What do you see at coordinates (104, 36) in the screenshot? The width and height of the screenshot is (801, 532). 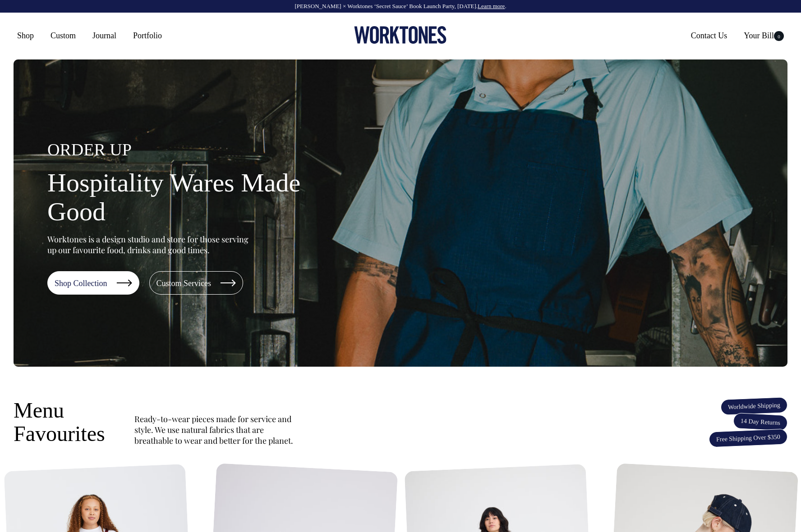 I see `a: Journal` at bounding box center [104, 36].